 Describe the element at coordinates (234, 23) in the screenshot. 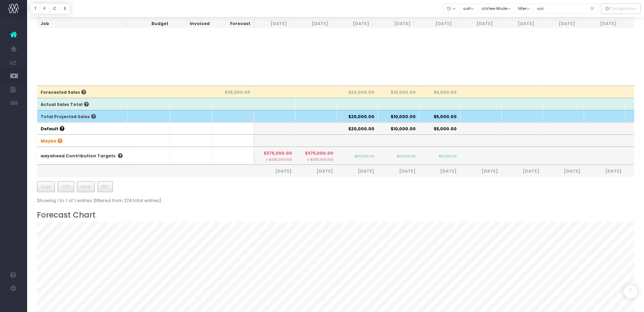

I see `th: Forecast` at that location.